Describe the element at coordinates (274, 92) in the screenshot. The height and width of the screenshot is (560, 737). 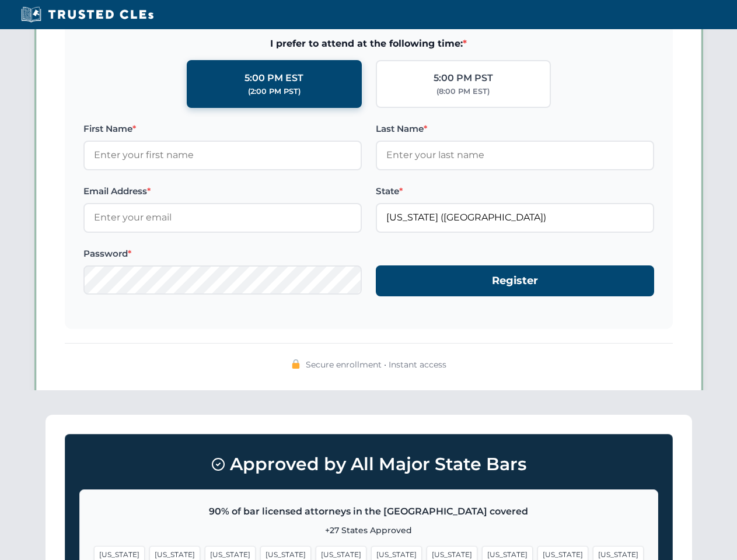
I see `div: (2:00 PM PST)` at that location.